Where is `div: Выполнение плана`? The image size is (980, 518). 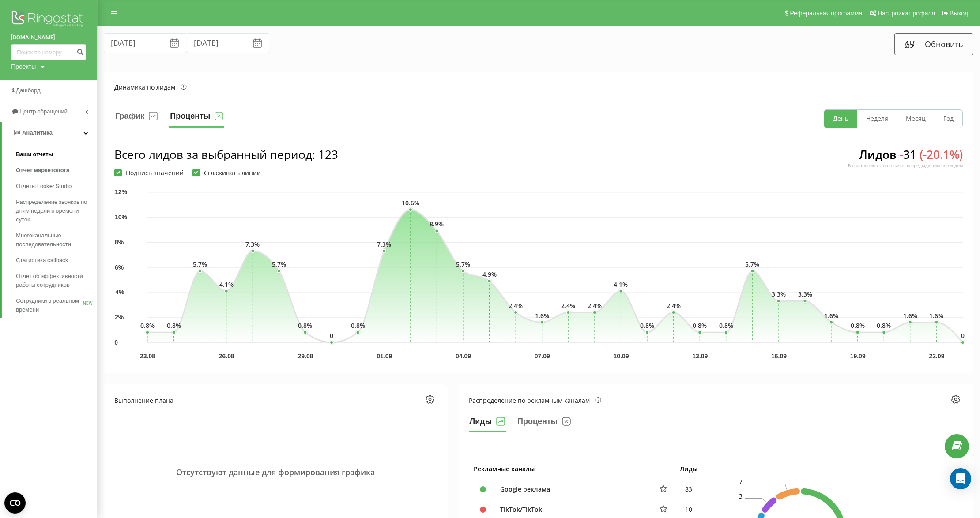 div: Выполнение плана is located at coordinates (144, 400).